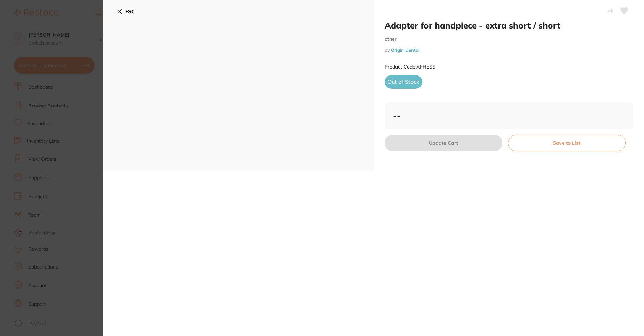 This screenshot has height=336, width=644. I want to click on small: Product Code: AFHESS, so click(410, 67).